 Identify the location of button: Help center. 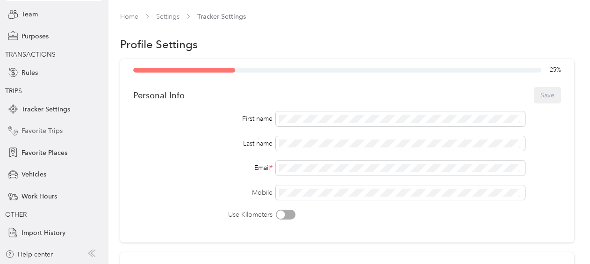
(29, 254).